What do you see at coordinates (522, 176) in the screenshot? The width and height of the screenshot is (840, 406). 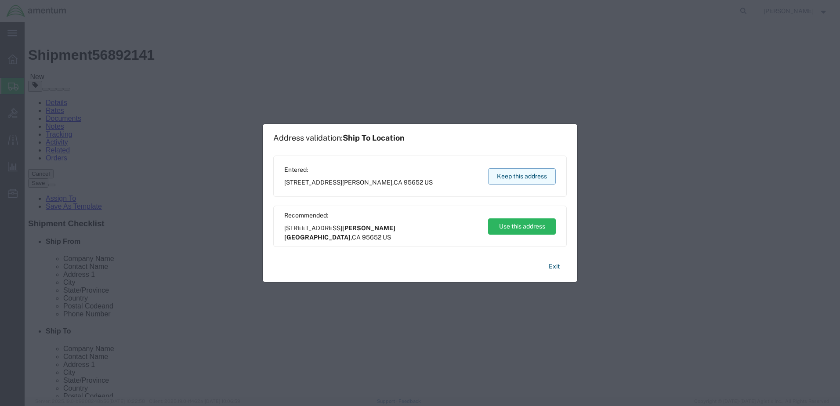 I see `button: Keep this address` at bounding box center [522, 176].